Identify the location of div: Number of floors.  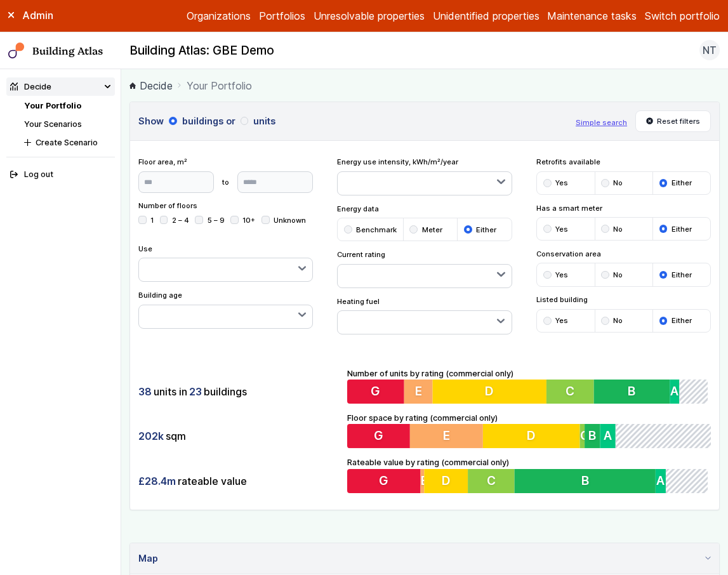
(225, 218).